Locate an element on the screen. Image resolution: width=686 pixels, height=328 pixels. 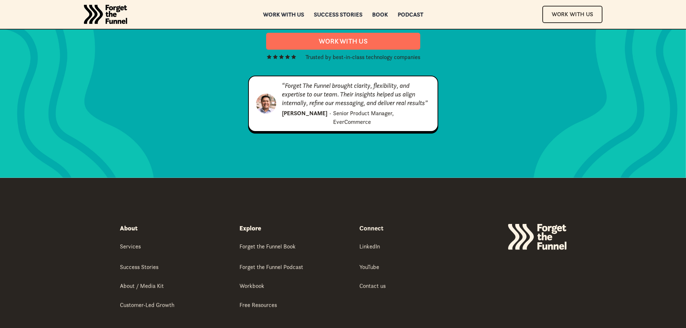
strong: Connect is located at coordinates (371, 228).